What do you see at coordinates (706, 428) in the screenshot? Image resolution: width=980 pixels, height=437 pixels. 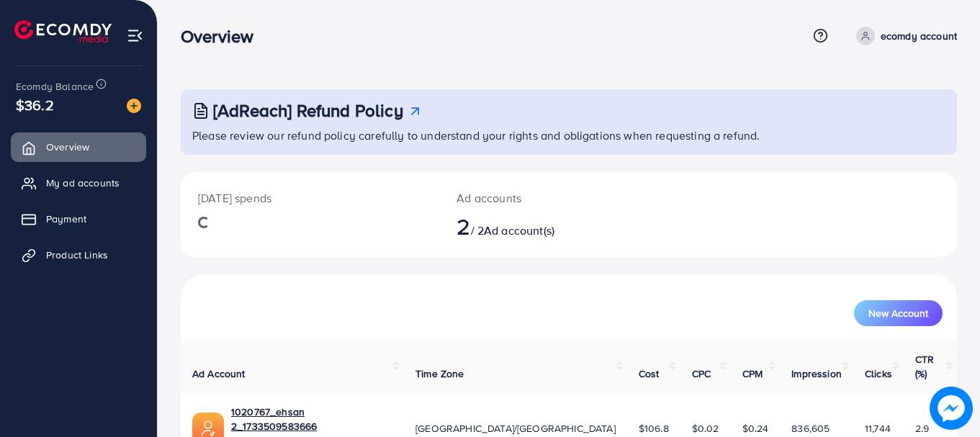 I see `span: $0.02` at bounding box center [706, 428].